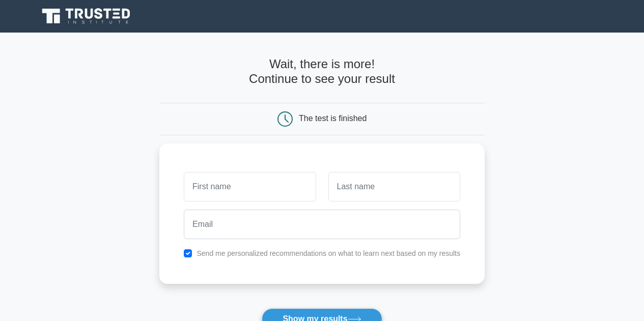 This screenshot has width=644, height=321. I want to click on input: Email, so click(322, 224).